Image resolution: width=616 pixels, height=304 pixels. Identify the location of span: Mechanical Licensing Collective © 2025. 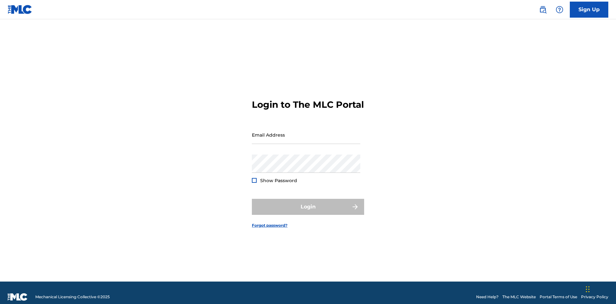
(73, 297).